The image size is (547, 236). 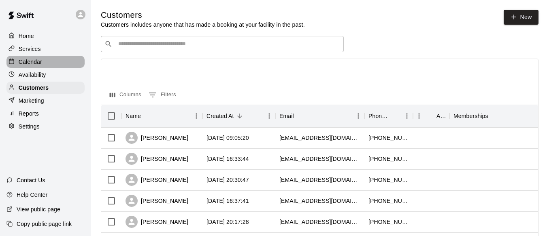 What do you see at coordinates (45, 88) in the screenshot?
I see `div: Customers` at bounding box center [45, 88].